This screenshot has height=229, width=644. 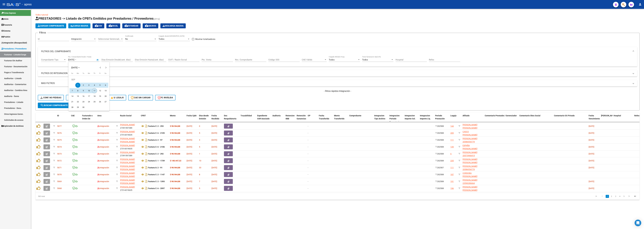 What do you see at coordinates (89, 80) in the screenshot?
I see `td: SEP` at bounding box center [89, 80].